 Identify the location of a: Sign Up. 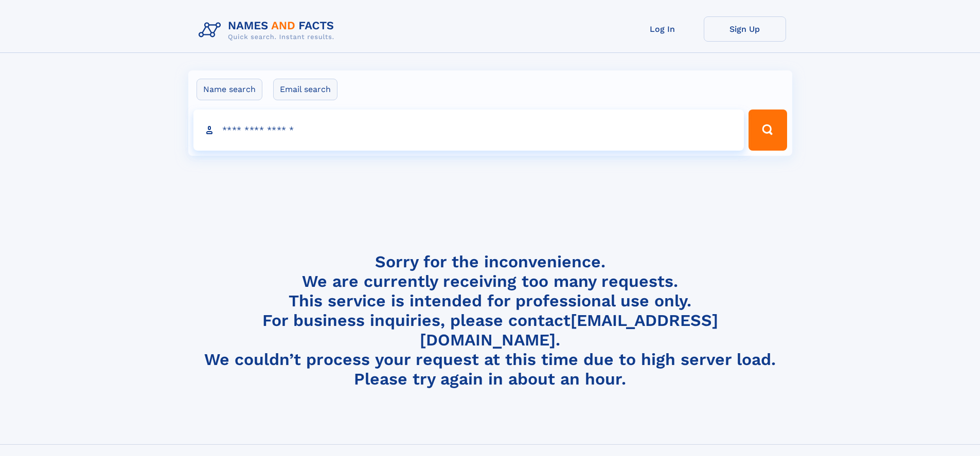
(744, 29).